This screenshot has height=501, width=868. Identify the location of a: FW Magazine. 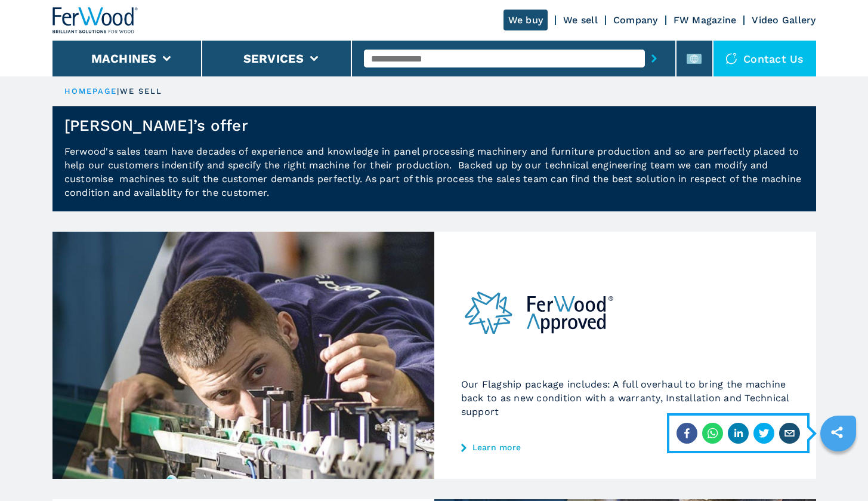
(705, 19).